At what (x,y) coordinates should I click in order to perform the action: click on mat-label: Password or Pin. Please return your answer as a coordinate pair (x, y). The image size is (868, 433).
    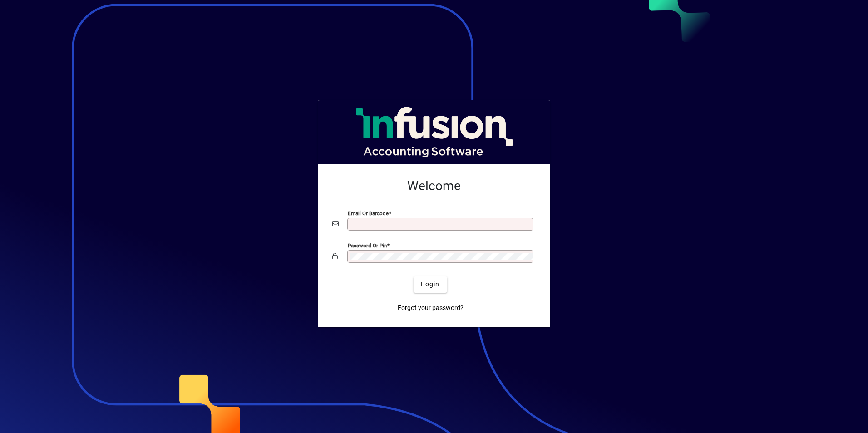
    Looking at the image, I should click on (367, 245).